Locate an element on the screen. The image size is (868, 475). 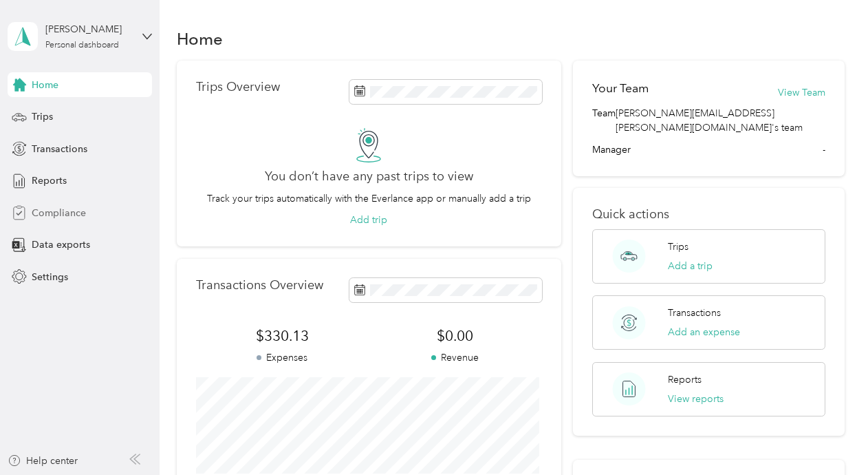
p: Quick actions is located at coordinates (709, 214).